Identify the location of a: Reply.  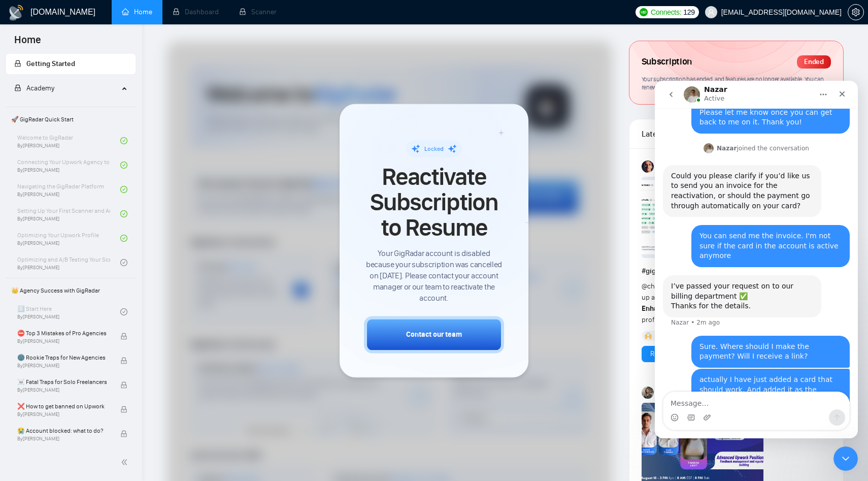
(658, 354).